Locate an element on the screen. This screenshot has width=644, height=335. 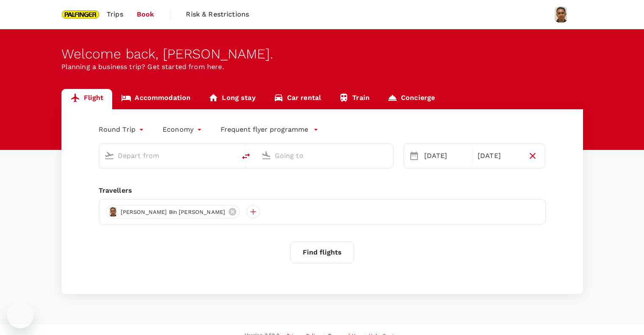
p: Frequent flyer programme is located at coordinates (264, 130).